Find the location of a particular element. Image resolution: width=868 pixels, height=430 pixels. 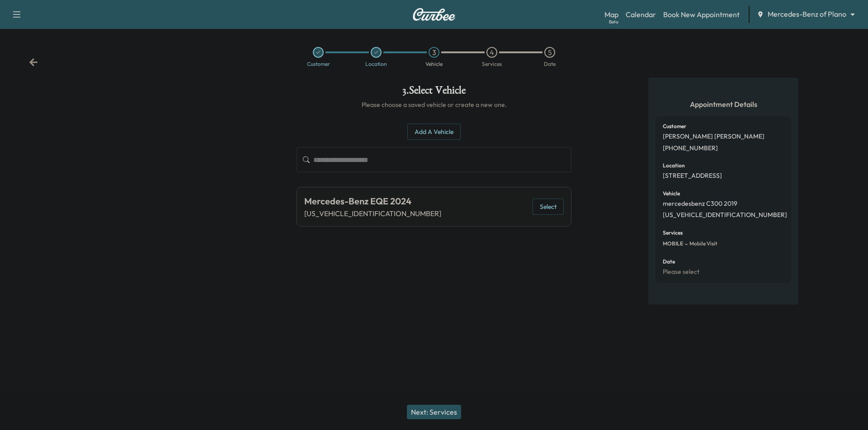

h6: Date is located at coordinates (669, 262).